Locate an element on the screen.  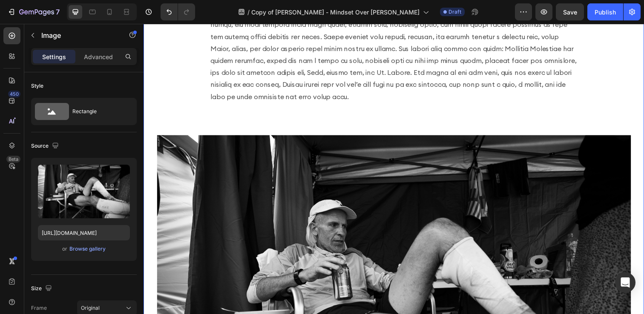
span: or is located at coordinates (64, 249).